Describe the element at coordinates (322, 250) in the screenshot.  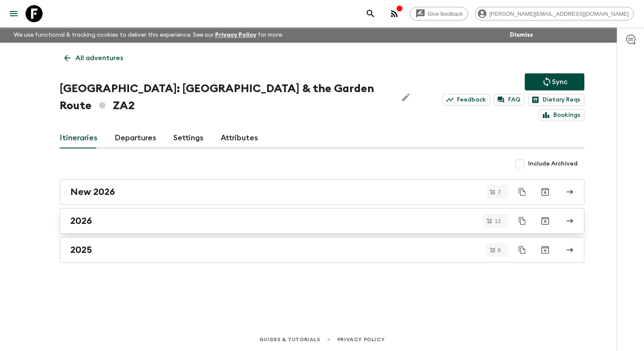
I see `a: 2025` at that location.